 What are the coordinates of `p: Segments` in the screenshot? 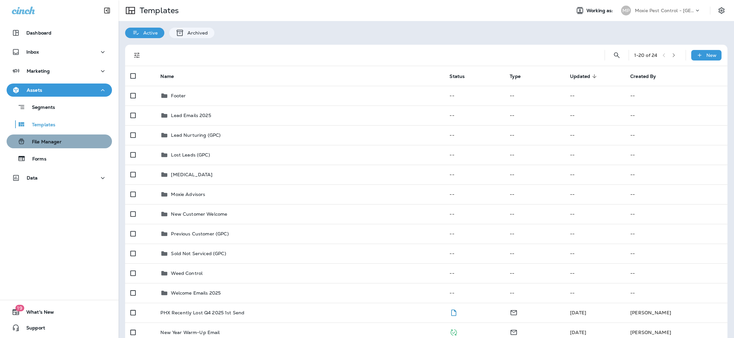 It's located at (40, 108).